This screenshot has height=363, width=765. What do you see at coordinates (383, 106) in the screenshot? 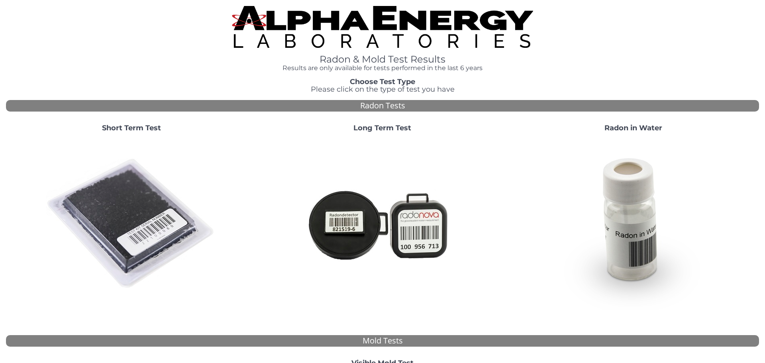
I see `div: Radon Tests` at bounding box center [383, 106].